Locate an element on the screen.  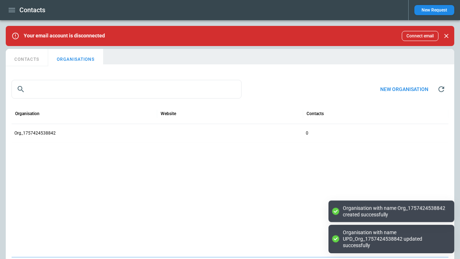
div: Website is located at coordinates (168, 114).